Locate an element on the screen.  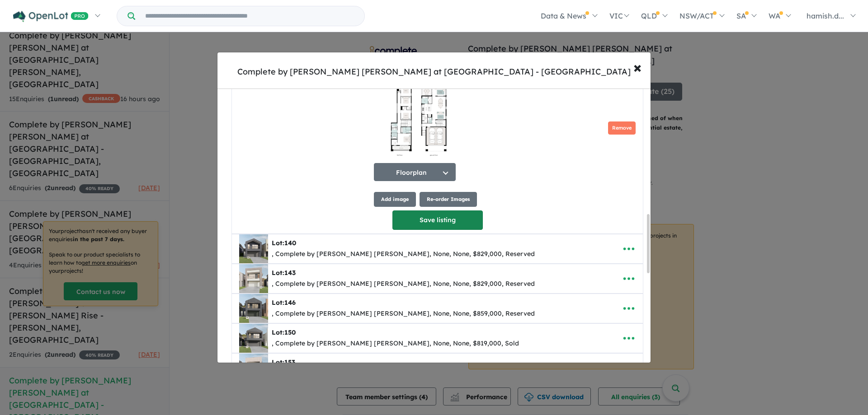
button: Save listing is located at coordinates (438, 220).